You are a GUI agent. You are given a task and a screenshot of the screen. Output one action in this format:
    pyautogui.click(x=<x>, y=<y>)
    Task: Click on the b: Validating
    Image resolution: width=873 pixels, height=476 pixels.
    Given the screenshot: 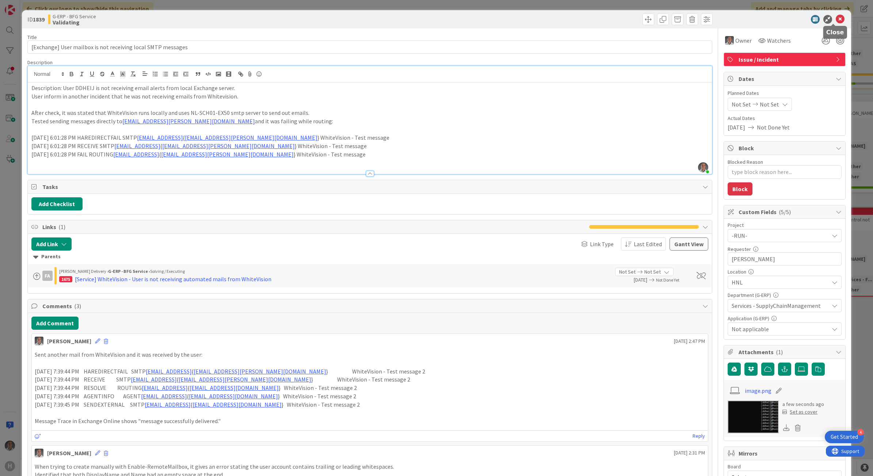 What is the action you would take?
    pyautogui.click(x=74, y=22)
    